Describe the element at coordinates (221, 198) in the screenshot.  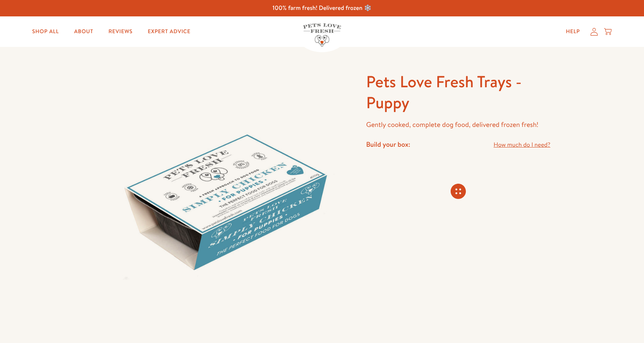
I see `img: Pets Love Fresh Trays - Puppy` at that location.